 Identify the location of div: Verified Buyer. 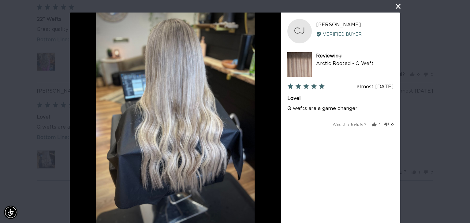
(355, 34).